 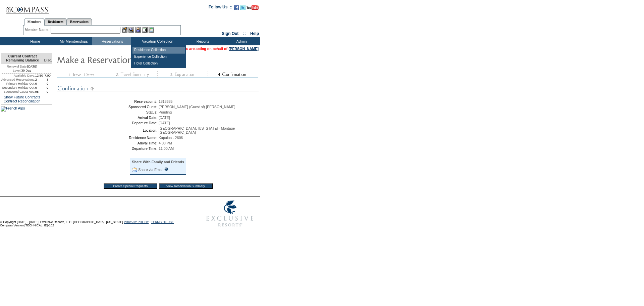 I want to click on a: Become our fan on Facebook, so click(x=236, y=8).